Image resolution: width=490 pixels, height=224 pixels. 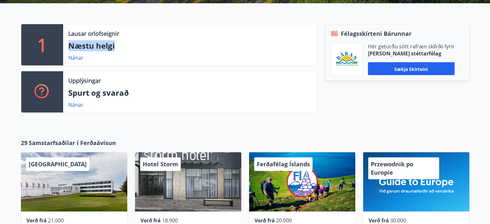 What do you see at coordinates (94, 34) in the screenshot?
I see `font: Lausar orlofseignir` at bounding box center [94, 34].